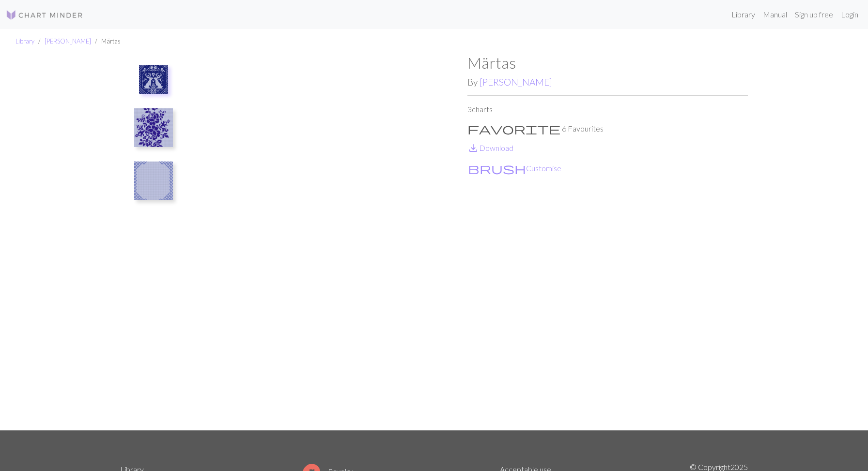 The height and width of the screenshot is (471, 868). What do you see at coordinates (607, 109) in the screenshot?
I see `p: 3 charts` at bounding box center [607, 109].